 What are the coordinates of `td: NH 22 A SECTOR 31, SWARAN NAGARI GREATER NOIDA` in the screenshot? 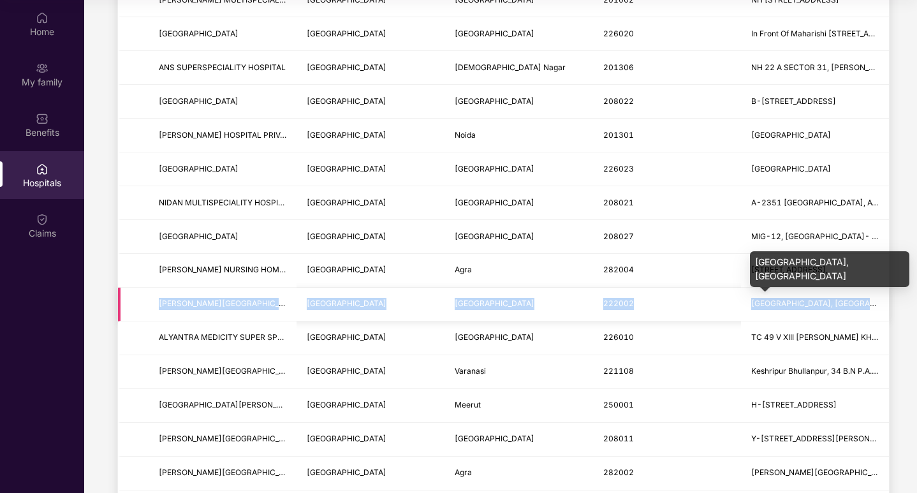 It's located at (815, 68).